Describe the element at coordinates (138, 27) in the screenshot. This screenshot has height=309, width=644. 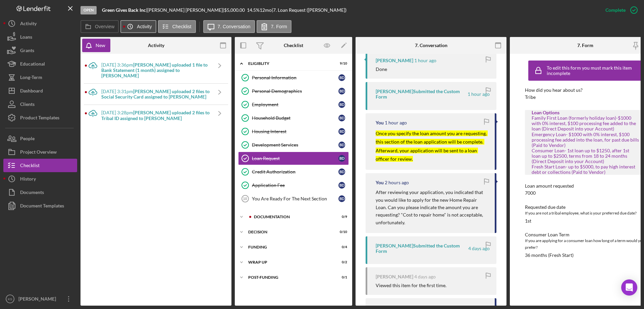
I see `button: Activity` at that location.